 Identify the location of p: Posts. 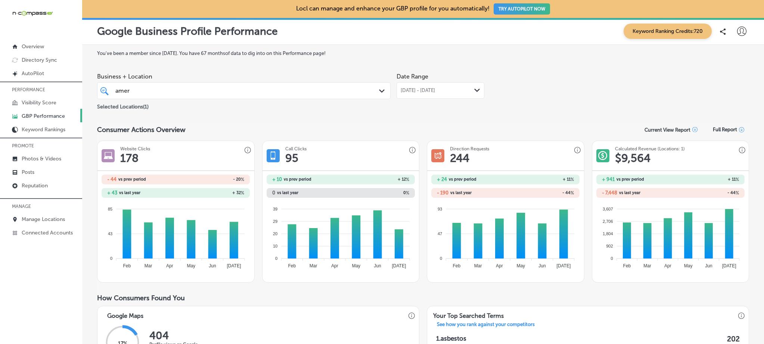
(28, 172).